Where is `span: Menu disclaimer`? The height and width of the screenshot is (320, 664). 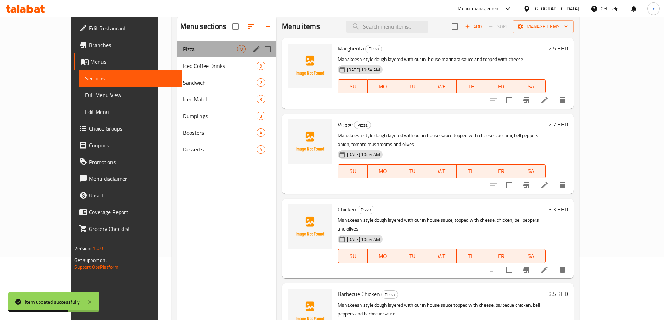 span: Menu disclaimer is located at coordinates (132, 179).